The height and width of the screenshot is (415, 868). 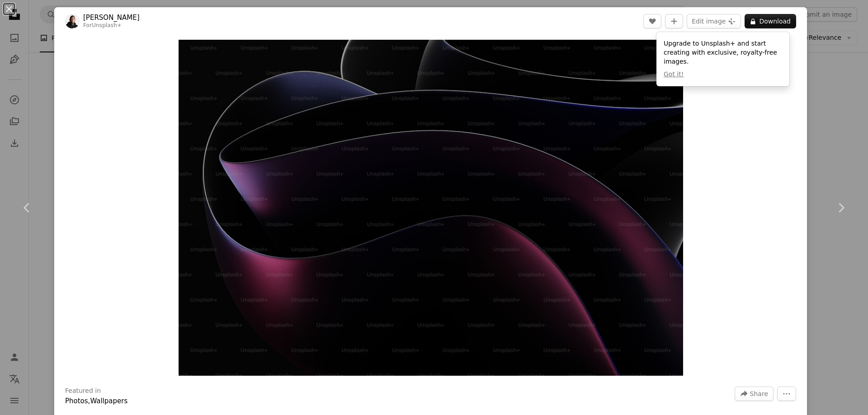 What do you see at coordinates (673, 75) in the screenshot?
I see `button: Got it!` at bounding box center [673, 75].